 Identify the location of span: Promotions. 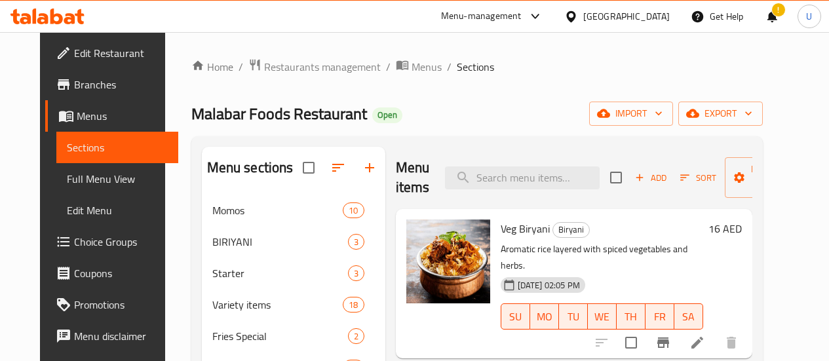
(121, 305).